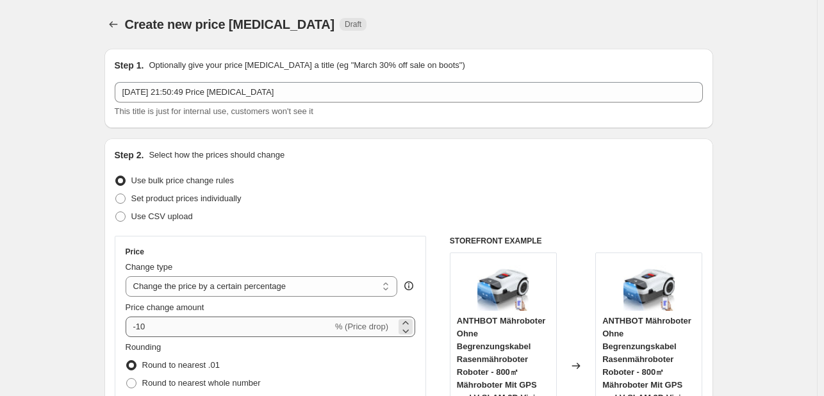 The height and width of the screenshot is (396, 824). What do you see at coordinates (217, 155) in the screenshot?
I see `p: Select how the prices should change` at bounding box center [217, 155].